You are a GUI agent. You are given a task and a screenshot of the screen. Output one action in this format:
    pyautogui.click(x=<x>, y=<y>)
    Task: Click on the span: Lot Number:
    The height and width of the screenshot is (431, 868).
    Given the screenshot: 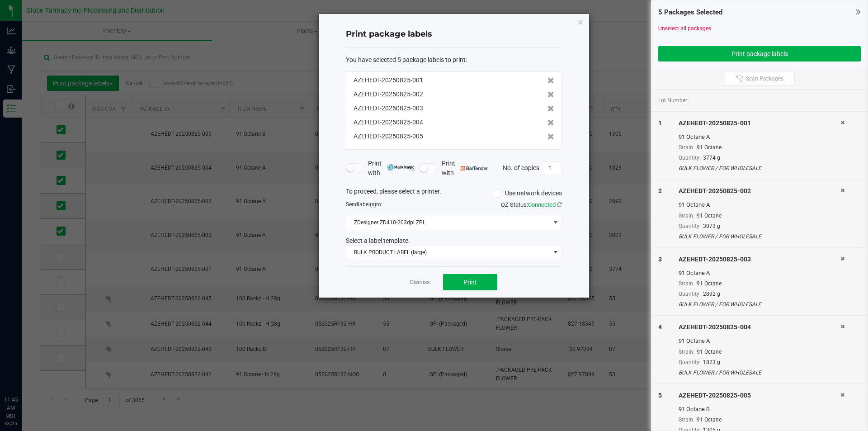 What is the action you would take?
    pyautogui.click(x=673, y=100)
    